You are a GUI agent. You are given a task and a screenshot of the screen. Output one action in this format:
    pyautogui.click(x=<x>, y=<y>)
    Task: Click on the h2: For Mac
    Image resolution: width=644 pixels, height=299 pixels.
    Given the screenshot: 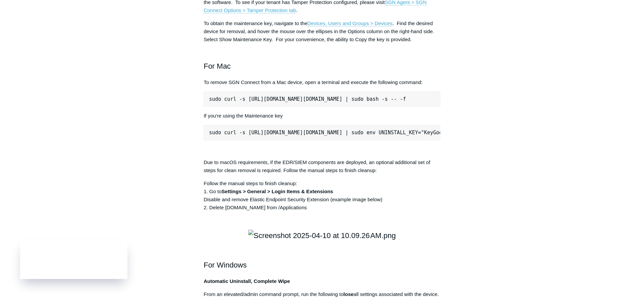 What is the action you would take?
    pyautogui.click(x=322, y=60)
    